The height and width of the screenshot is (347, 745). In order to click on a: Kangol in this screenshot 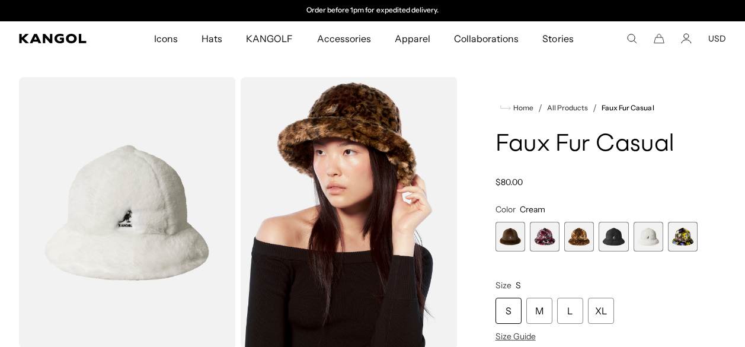, I will do `click(60, 39)`.